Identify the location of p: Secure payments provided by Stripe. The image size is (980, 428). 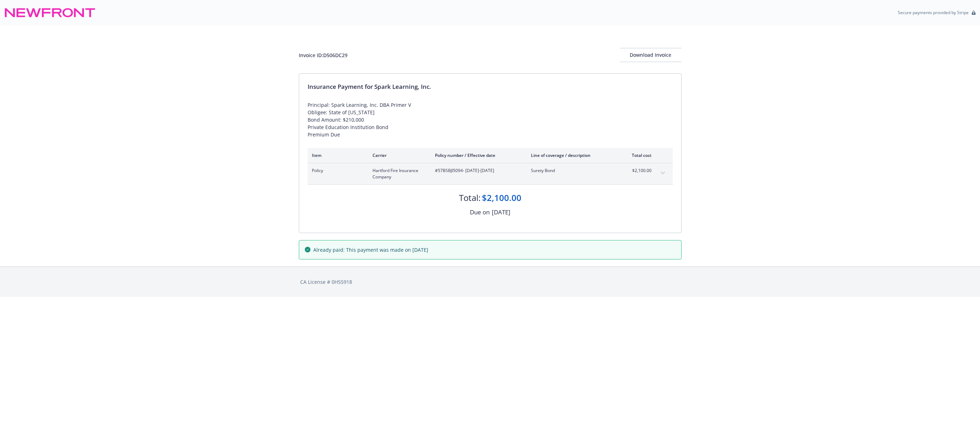
(933, 12).